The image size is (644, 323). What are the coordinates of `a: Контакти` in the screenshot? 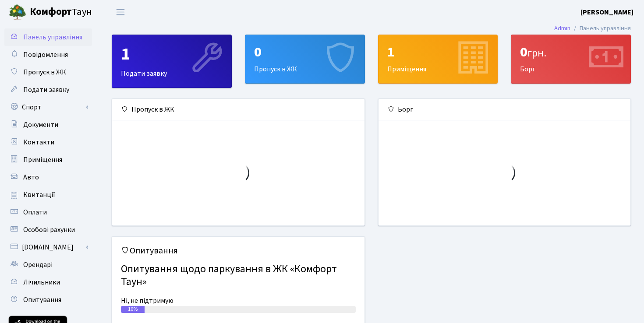 It's located at (48, 142).